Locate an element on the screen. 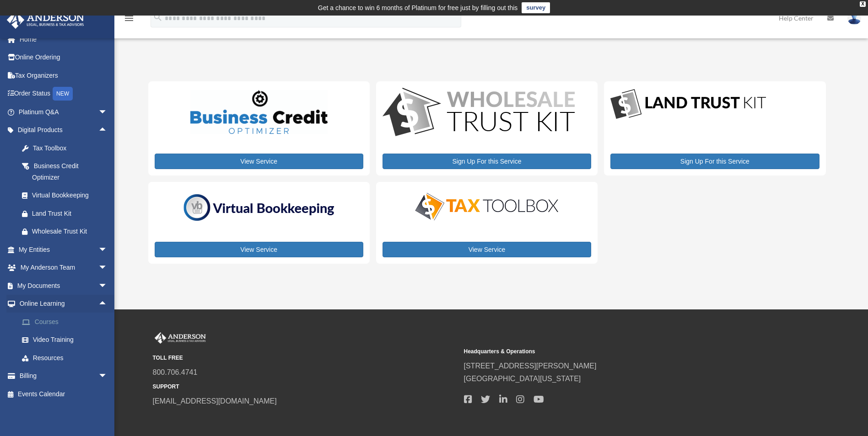  img: User Pic is located at coordinates (854, 18).